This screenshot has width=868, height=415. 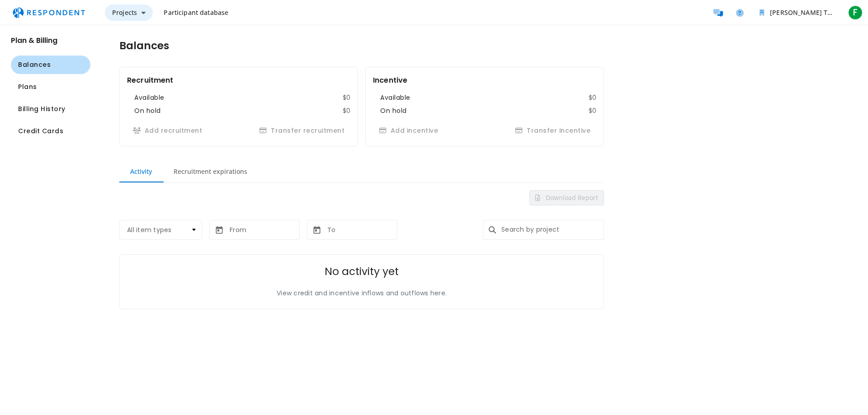 What do you see at coordinates (390, 80) in the screenshot?
I see `h2: Incentive` at bounding box center [390, 80].